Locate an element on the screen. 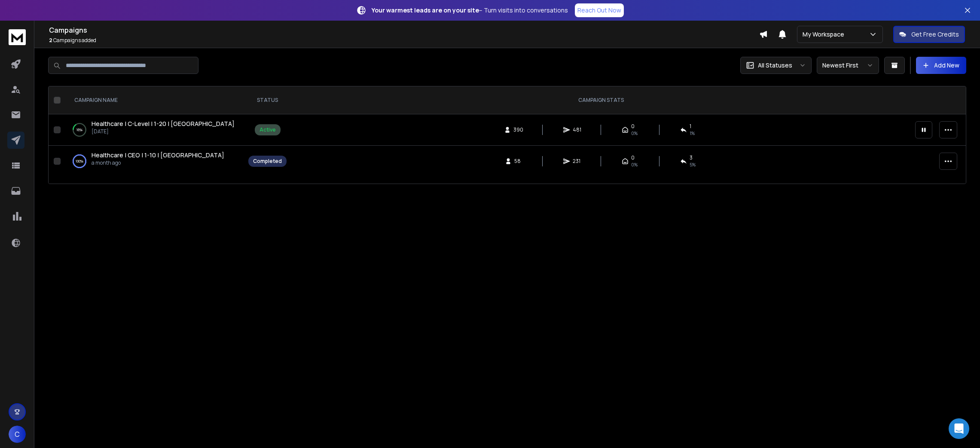  span: 390 is located at coordinates (518, 130).